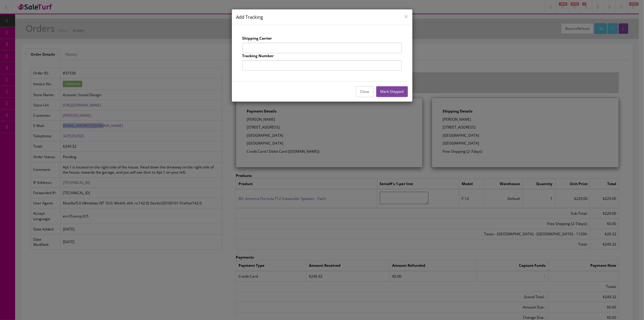 The width and height of the screenshot is (644, 320). I want to click on label: Shipping Carrier, so click(257, 38).